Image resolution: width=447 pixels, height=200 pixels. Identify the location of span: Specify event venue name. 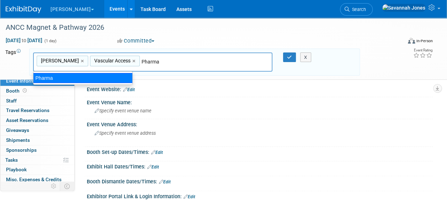
(123, 111).